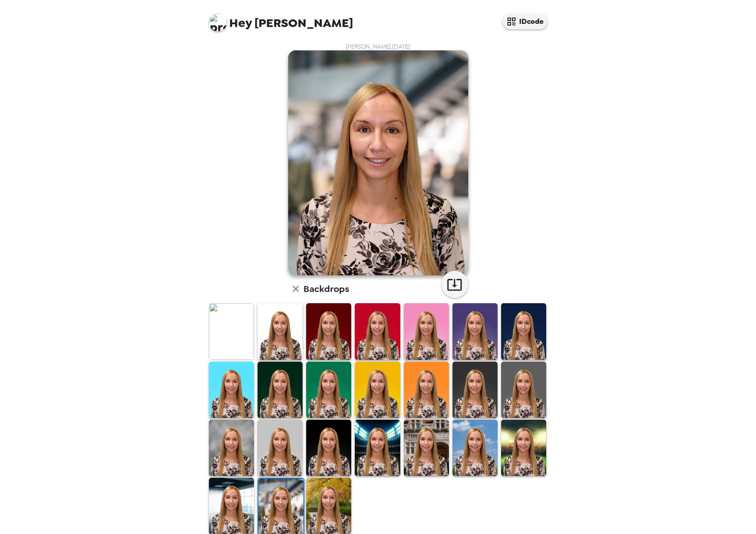 This screenshot has width=756, height=534. I want to click on img: profile pic, so click(218, 23).